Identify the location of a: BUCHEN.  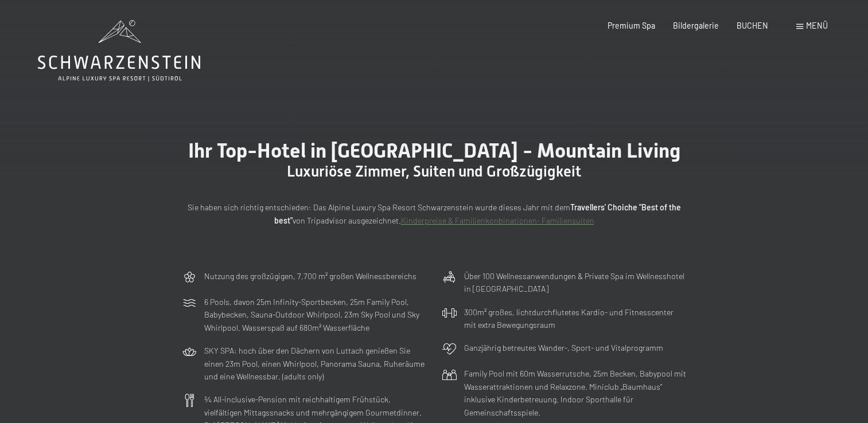
(752, 25).